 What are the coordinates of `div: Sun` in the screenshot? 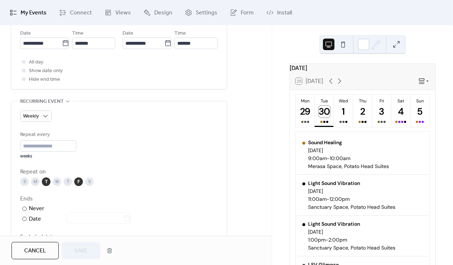 It's located at (420, 101).